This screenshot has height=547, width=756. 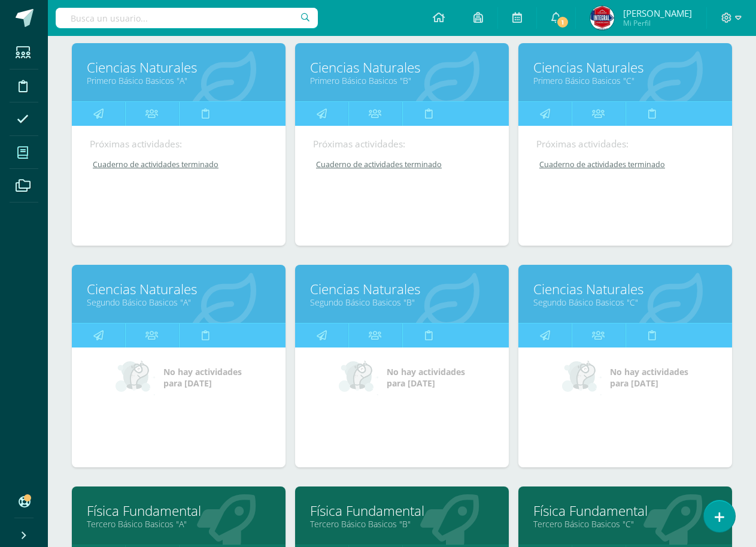 What do you see at coordinates (657, 23) in the screenshot?
I see `span: Mi Perfil` at bounding box center [657, 23].